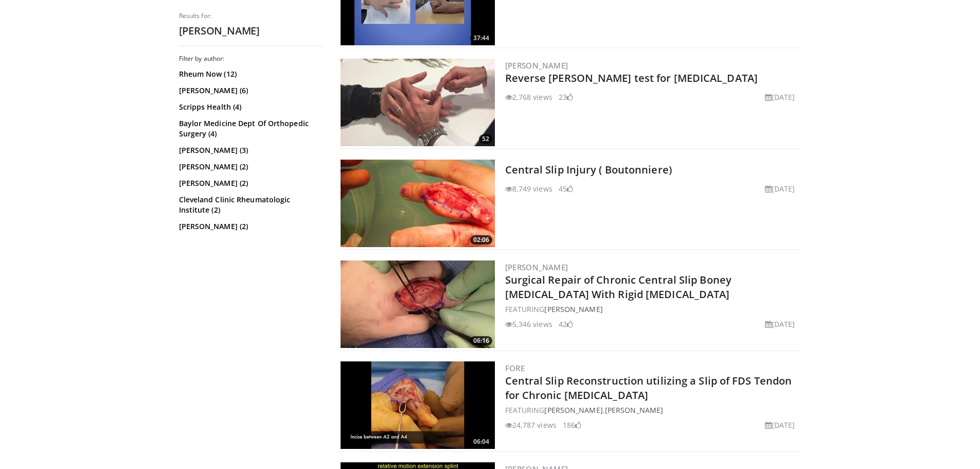 The width and height of the screenshot is (980, 469). What do you see at coordinates (566, 188) in the screenshot?
I see `li: 45` at bounding box center [566, 188].